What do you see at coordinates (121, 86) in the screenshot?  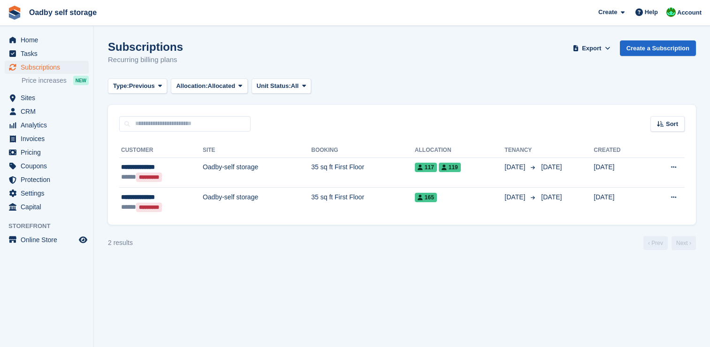 I see `span: Type:` at bounding box center [121, 86].